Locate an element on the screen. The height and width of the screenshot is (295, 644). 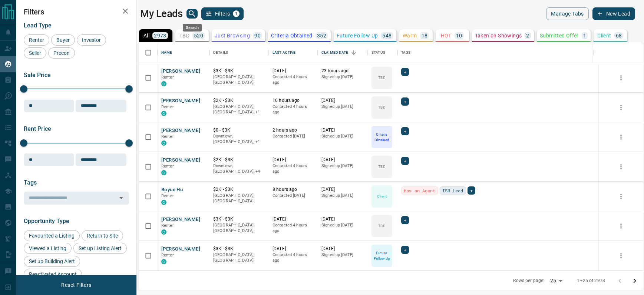
div: Status is located at coordinates (382, 53).